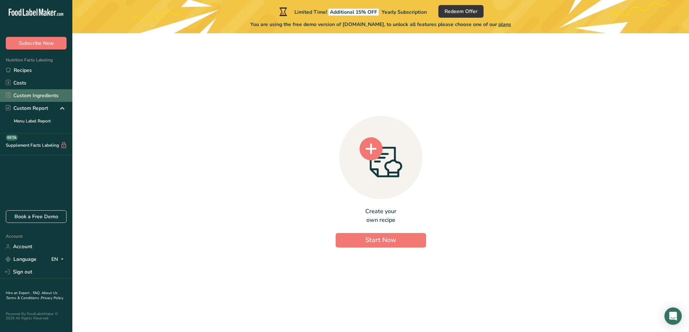 Image resolution: width=689 pixels, height=332 pixels. What do you see at coordinates (352, 12) in the screenshot?
I see `div: Limited Time!` at bounding box center [352, 12].